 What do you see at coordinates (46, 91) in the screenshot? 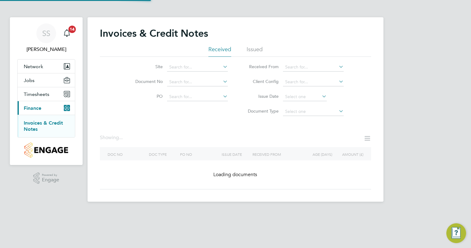
I see `nav: Main navigation` at bounding box center [46, 91].